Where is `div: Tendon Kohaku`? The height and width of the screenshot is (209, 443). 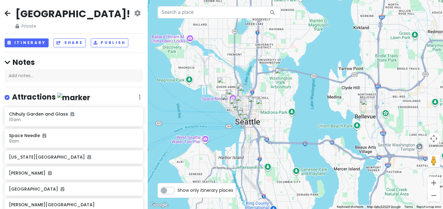 div: Tendon Kohaku is located at coordinates (368, 106).